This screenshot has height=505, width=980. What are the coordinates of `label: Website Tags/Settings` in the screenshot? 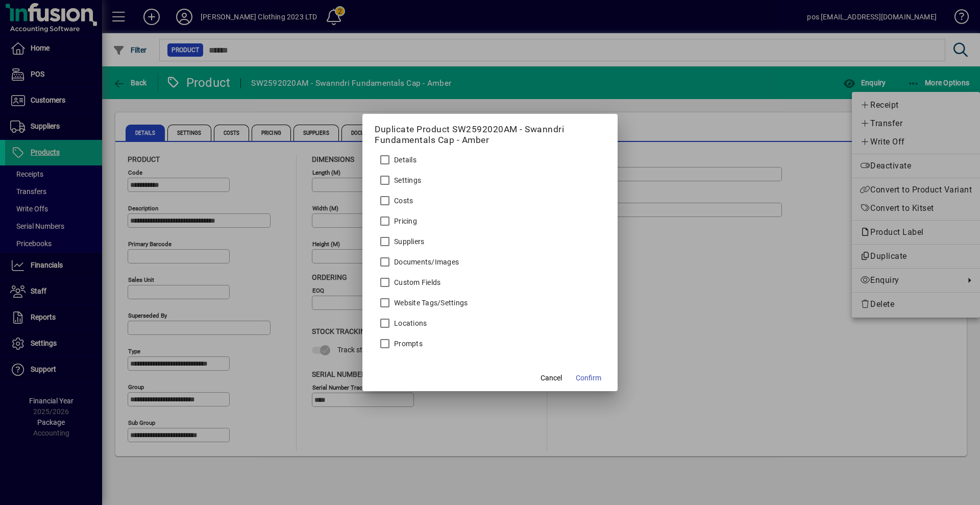 It's located at (430, 303).